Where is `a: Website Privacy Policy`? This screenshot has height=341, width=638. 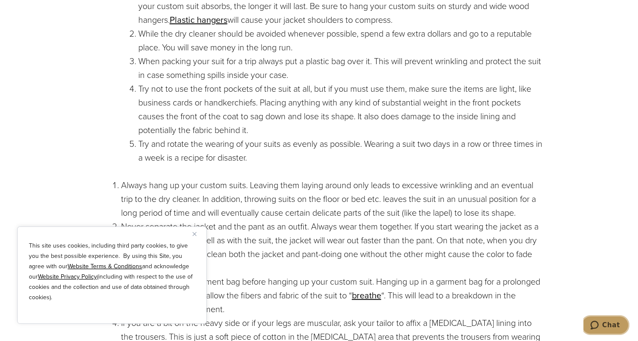 a: Website Privacy Policy is located at coordinates (67, 277).